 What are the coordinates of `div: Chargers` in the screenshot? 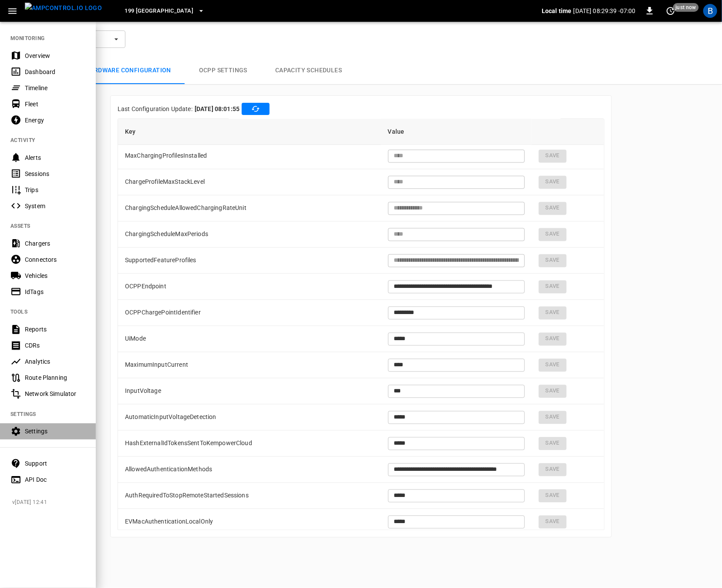 It's located at (55, 243).